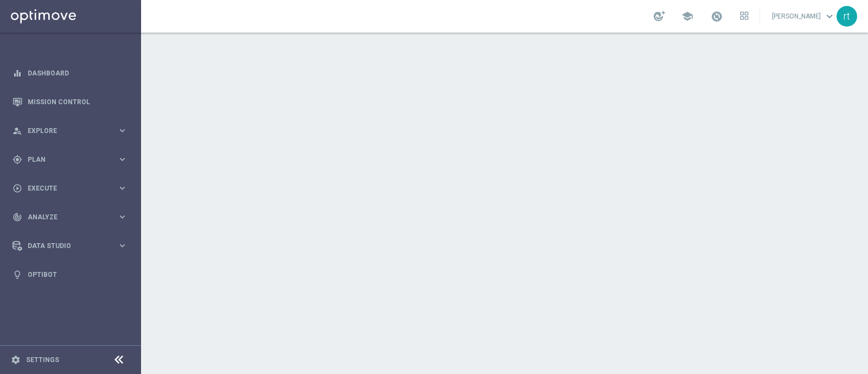  What do you see at coordinates (72, 131) in the screenshot?
I see `span: Explore` at bounding box center [72, 131].